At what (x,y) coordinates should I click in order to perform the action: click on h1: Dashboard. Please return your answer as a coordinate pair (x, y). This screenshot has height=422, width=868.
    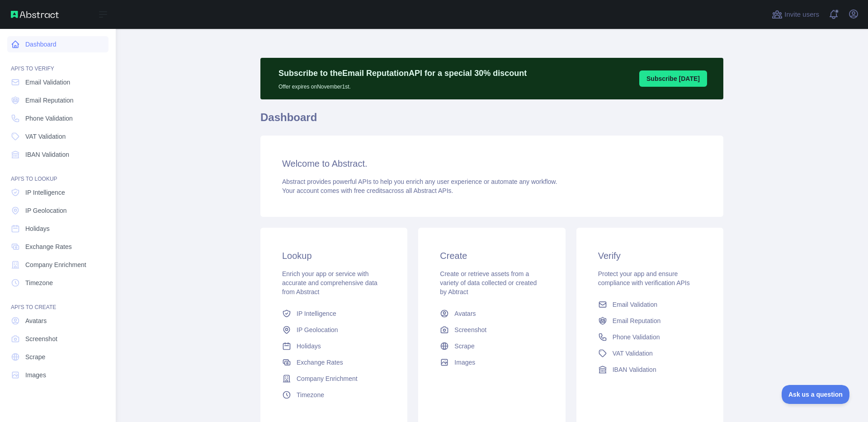
    Looking at the image, I should click on (492, 121).